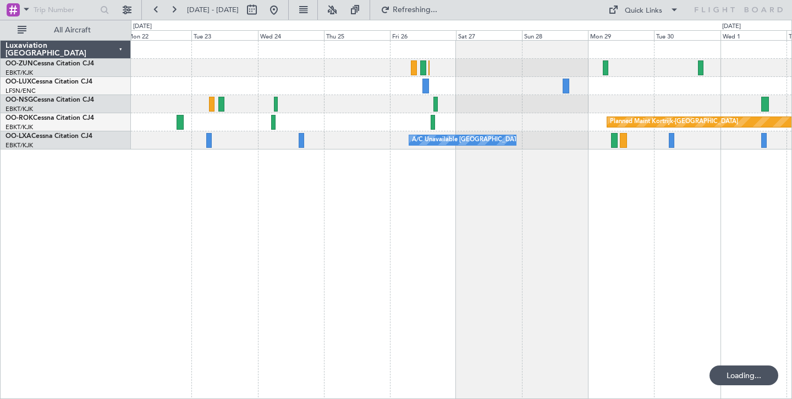 Image resolution: width=792 pixels, height=399 pixels. Describe the element at coordinates (19, 100) in the screenshot. I see `span: OO-NSG` at that location.